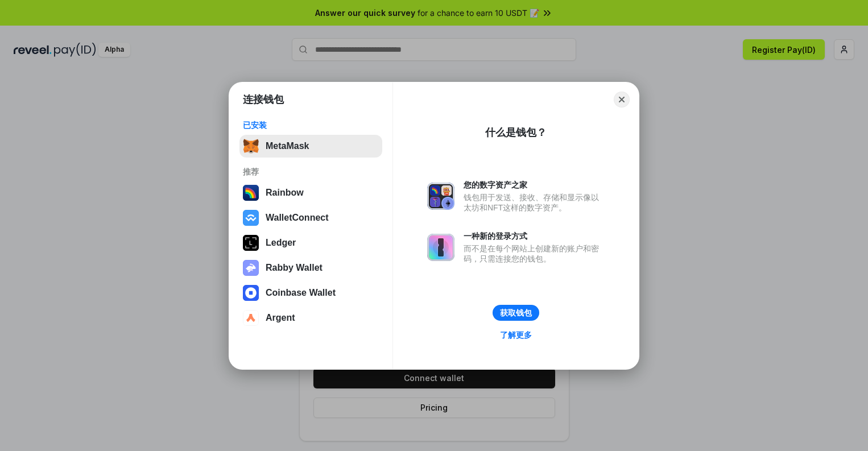 The image size is (868, 451). What do you see at coordinates (516, 335) in the screenshot?
I see `div: 了解更多` at bounding box center [516, 335].